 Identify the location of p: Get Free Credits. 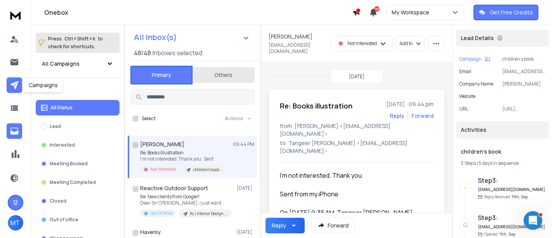
(511, 12).